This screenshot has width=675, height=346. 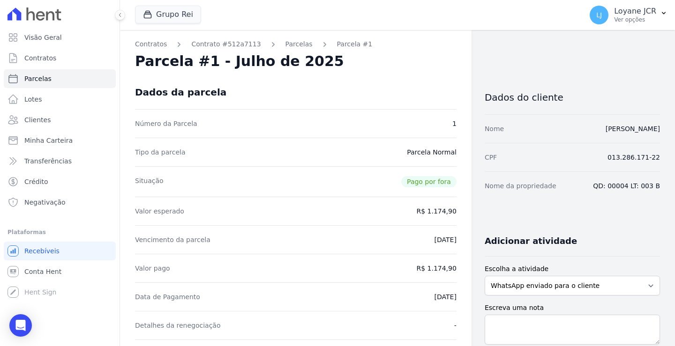 What do you see at coordinates (40, 58) in the screenshot?
I see `span: Contratos` at bounding box center [40, 58].